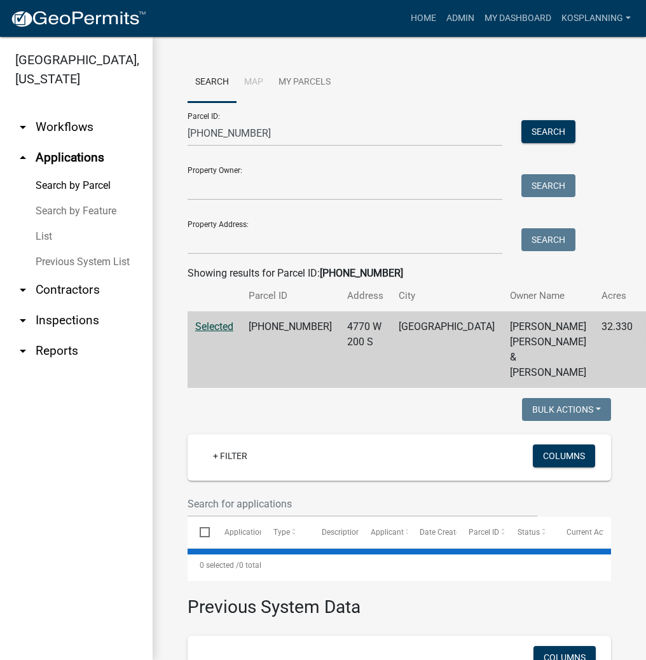 The image size is (646, 660). Describe the element at coordinates (290, 296) in the screenshot. I see `th: Parcel ID` at that location.